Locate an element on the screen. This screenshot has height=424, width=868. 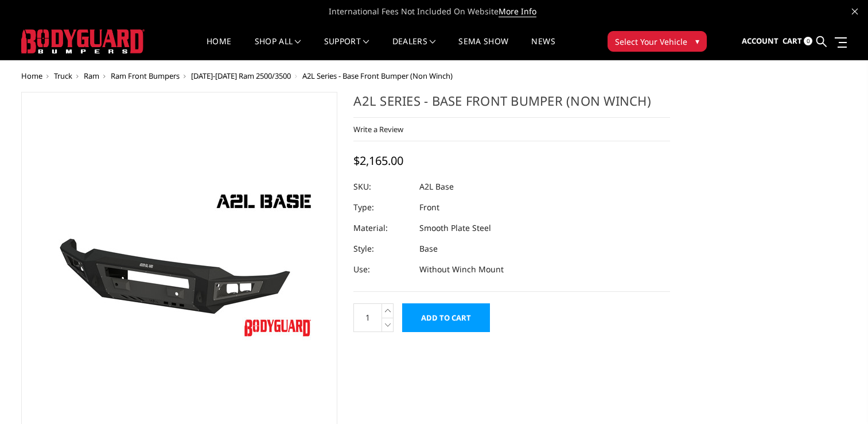
span: Ram is located at coordinates (91, 76).